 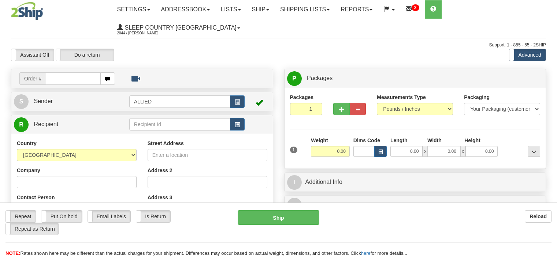 What do you see at coordinates (356, 10) in the screenshot?
I see `a: Reports` at bounding box center [356, 10].